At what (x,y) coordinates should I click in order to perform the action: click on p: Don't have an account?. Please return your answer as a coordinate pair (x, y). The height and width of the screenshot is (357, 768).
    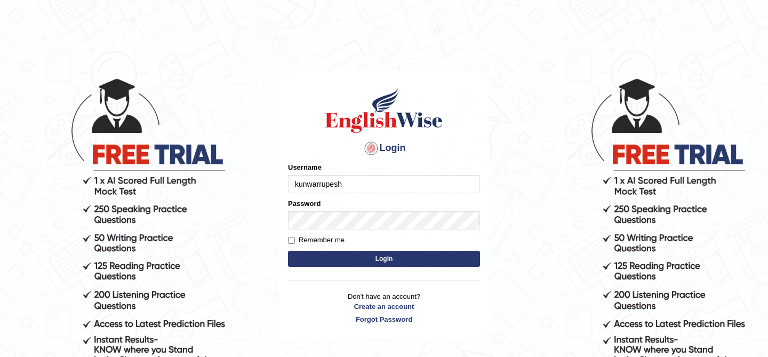
    Looking at the image, I should click on (384, 308).